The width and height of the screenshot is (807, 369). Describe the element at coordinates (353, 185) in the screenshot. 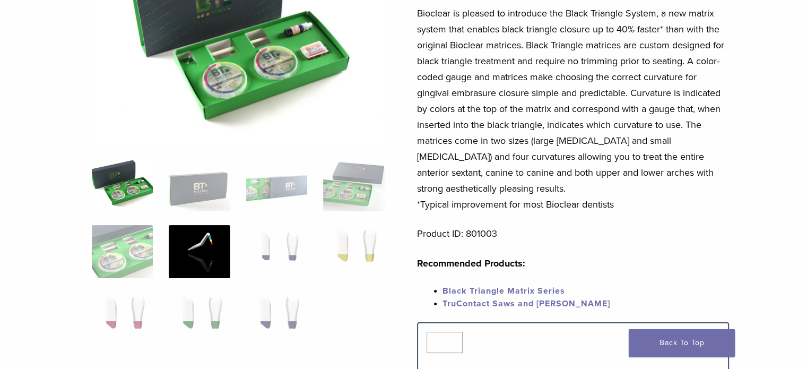

I see `img: Black Triangle (BT) Kit - Image 4` at that location.